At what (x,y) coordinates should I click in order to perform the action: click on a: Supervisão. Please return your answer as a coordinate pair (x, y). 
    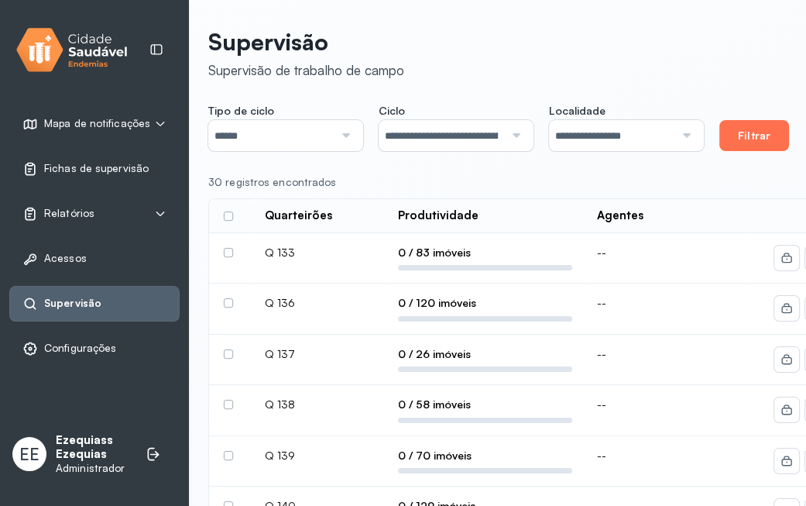
    Looking at the image, I should click on (94, 303).